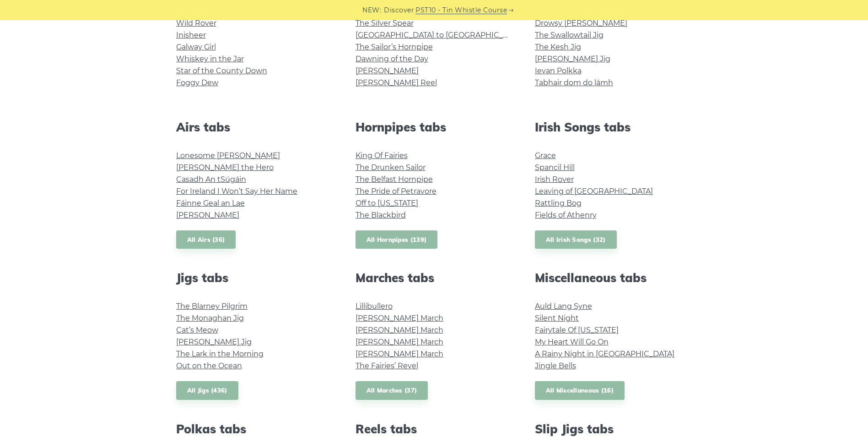 The image size is (868, 437). Describe the element at coordinates (462, 10) in the screenshot. I see `a: PST10 - Tin Whistle Course` at that location.